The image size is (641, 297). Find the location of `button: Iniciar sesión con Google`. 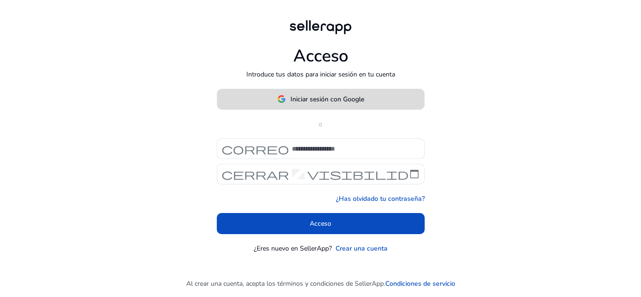

button: Iniciar sesión con Google is located at coordinates (320, 99).